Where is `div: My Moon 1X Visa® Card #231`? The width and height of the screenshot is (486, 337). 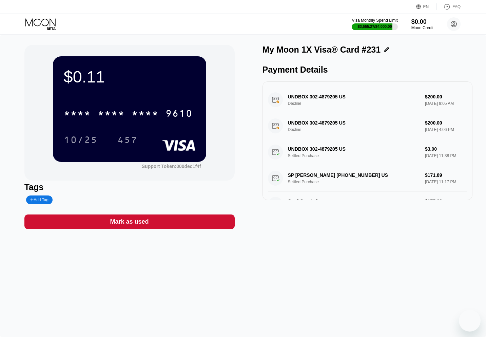 div: My Moon 1X Visa® Card #231 is located at coordinates (321, 49).